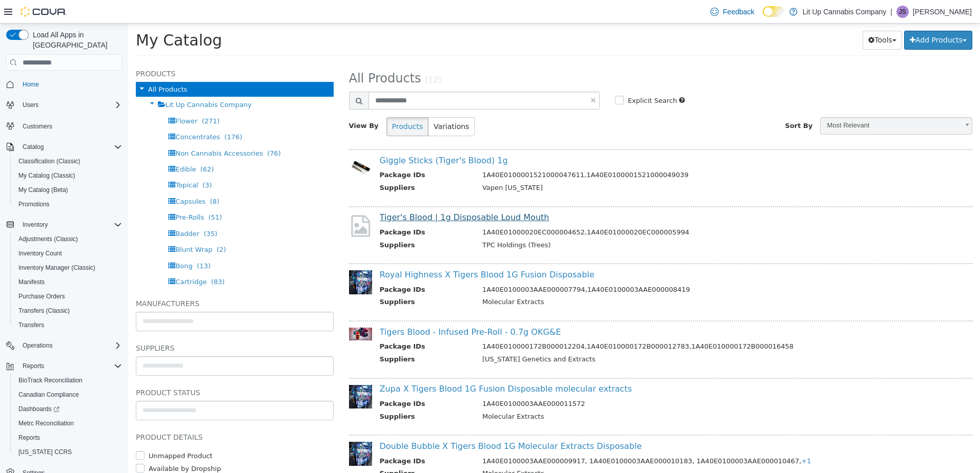 The image size is (980, 473). What do you see at coordinates (82, 97) in the screenshot?
I see `span: (271)` at bounding box center [82, 97].